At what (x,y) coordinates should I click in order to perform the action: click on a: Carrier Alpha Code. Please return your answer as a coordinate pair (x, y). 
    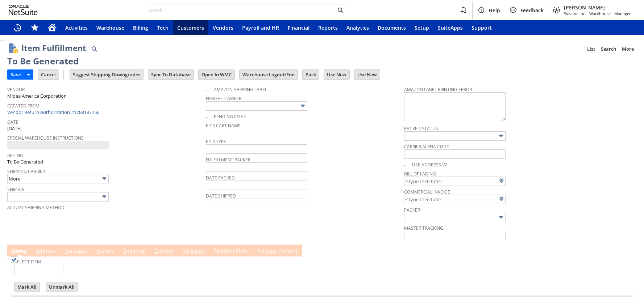
    Looking at the image, I should click on (426, 146).